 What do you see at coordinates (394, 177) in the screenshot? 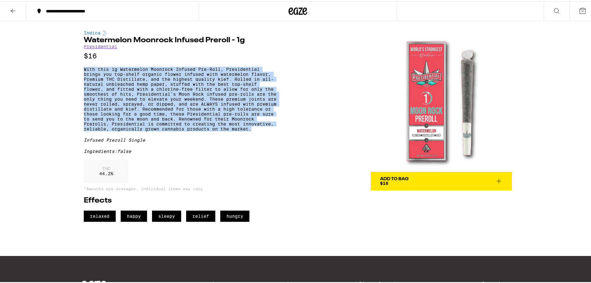
I see `div: Add To Bag` at bounding box center [394, 177].